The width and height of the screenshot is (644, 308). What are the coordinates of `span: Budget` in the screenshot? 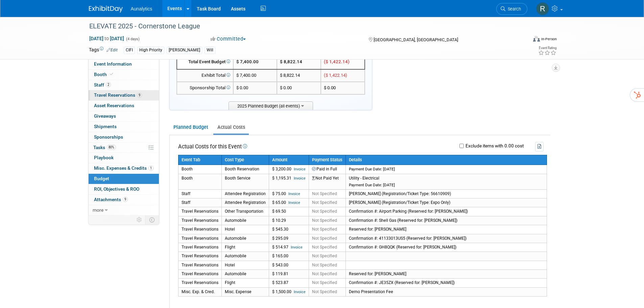 It's located at (101, 178).